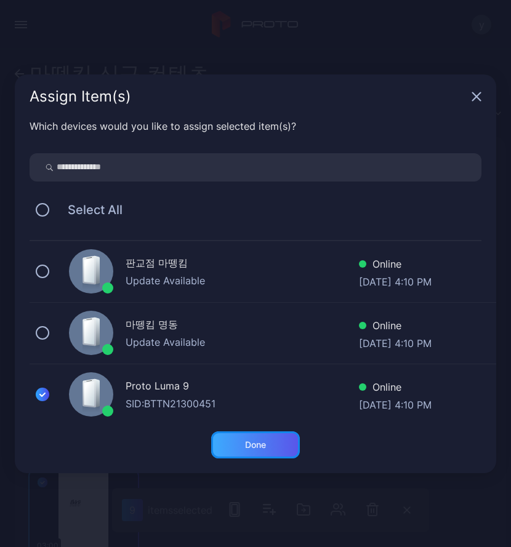 Image resolution: width=511 pixels, height=547 pixels. Describe the element at coordinates (255, 126) in the screenshot. I see `div: Which devices would you like to assign selected item(s)?` at that location.